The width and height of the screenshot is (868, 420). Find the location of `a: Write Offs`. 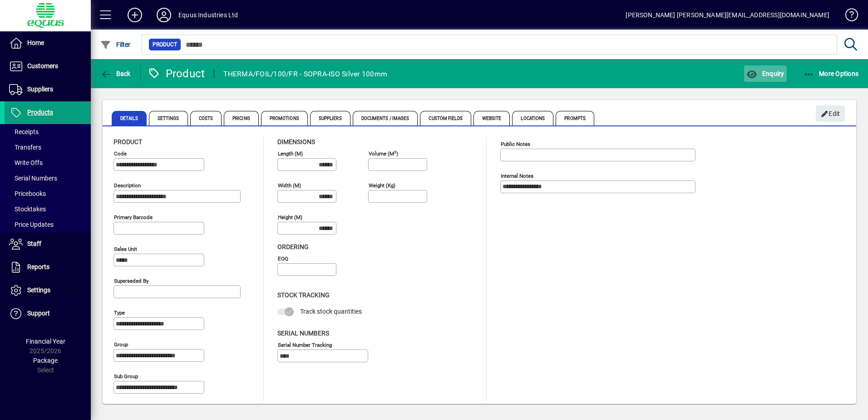

a: Write Offs is located at coordinates (48, 163).